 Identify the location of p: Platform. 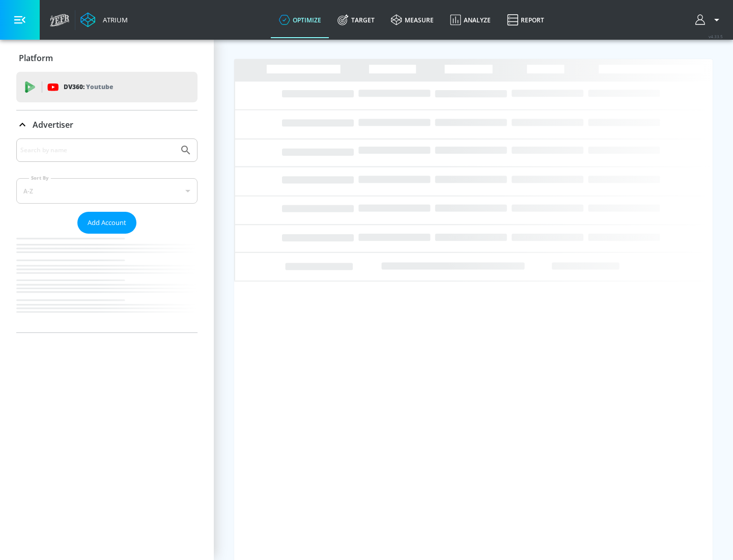
(36, 58).